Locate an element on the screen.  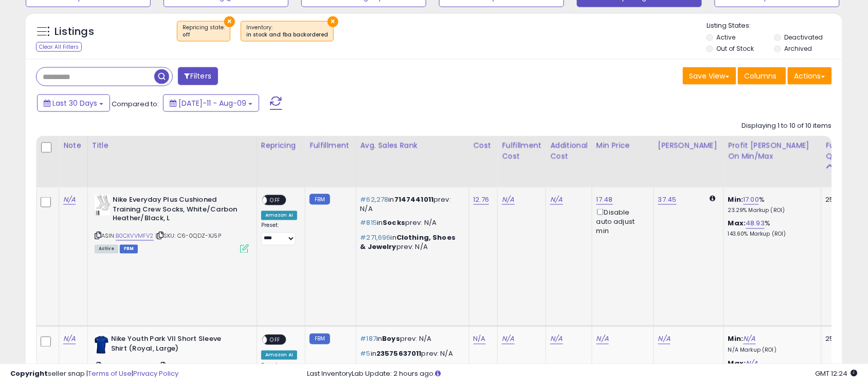
span: #271,696 is located at coordinates (375, 238).